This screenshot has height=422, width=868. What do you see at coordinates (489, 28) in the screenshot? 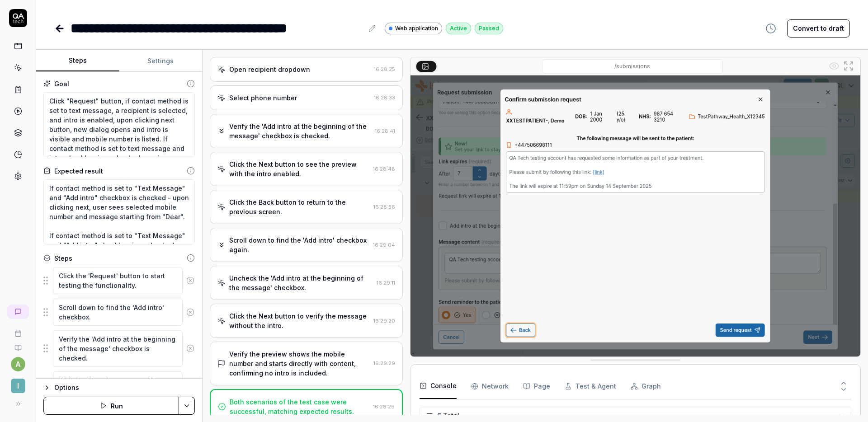
I see `div: Passed` at bounding box center [489, 28].